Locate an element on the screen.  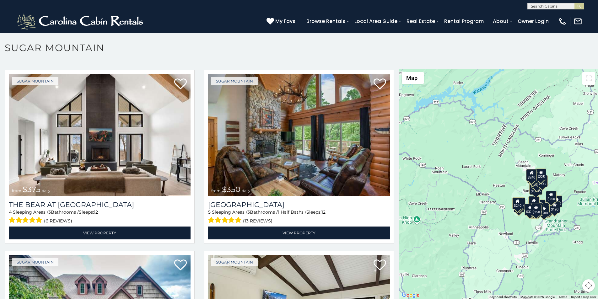
span: (6 reviews) is located at coordinates (58, 221).